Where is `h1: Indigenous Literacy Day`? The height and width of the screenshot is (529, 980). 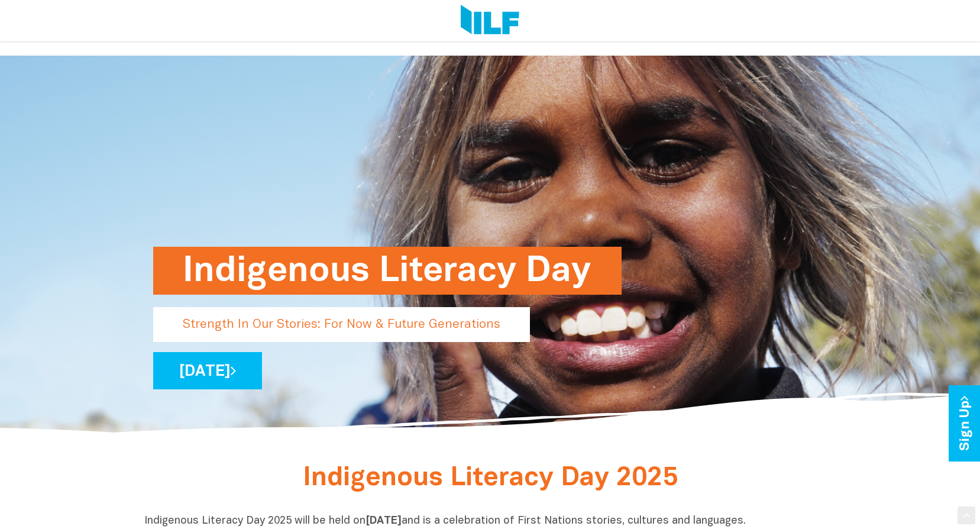
h1: Indigenous Literacy Day is located at coordinates (387, 270).